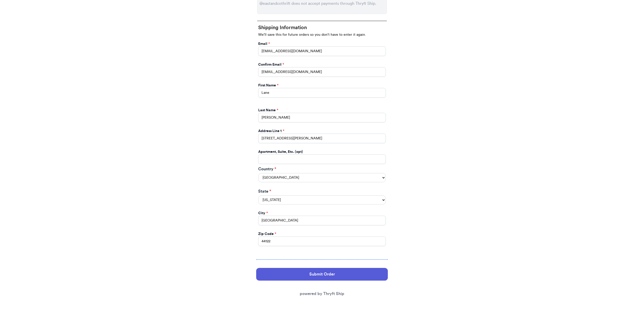  I want to click on label: State, so click(322, 191).